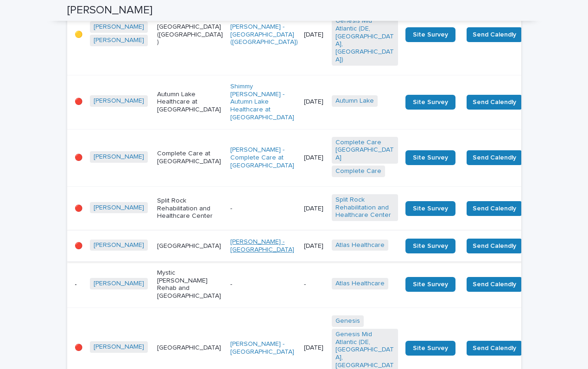  What do you see at coordinates (190, 209) in the screenshot?
I see `p: Split Rock Rehabilitation and Healthcare Center` at bounding box center [190, 209].